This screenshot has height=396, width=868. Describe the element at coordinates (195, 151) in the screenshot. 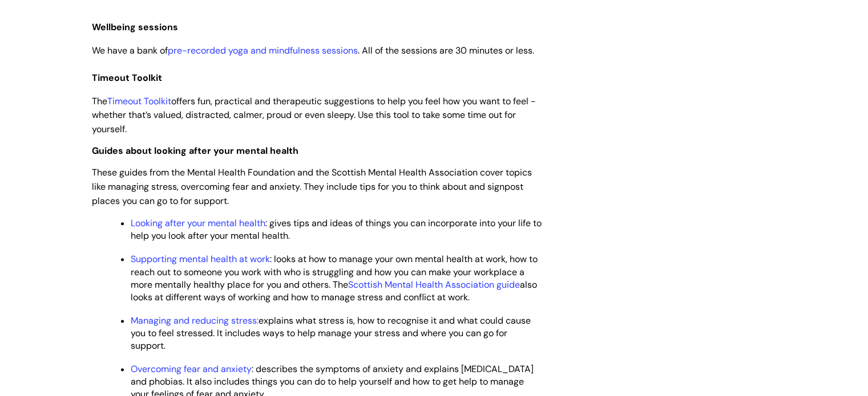

I see `span: Guides about looking after your mental health` at that location.